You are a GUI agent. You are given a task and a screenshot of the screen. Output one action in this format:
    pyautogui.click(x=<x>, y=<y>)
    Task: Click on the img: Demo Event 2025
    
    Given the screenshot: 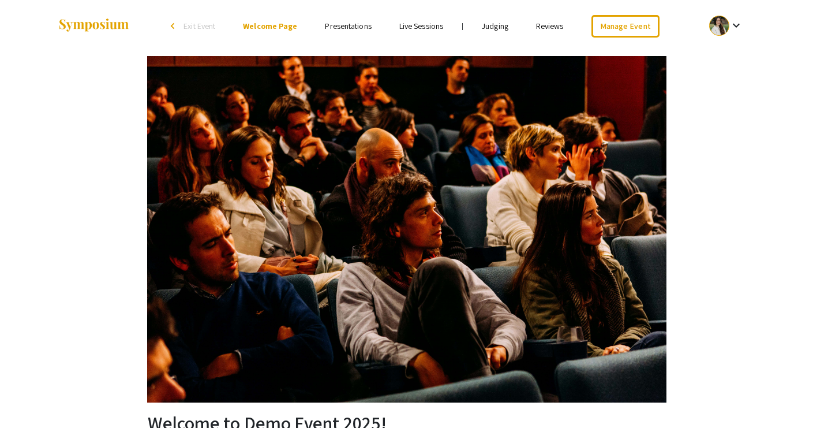 What is the action you would take?
    pyautogui.click(x=407, y=229)
    